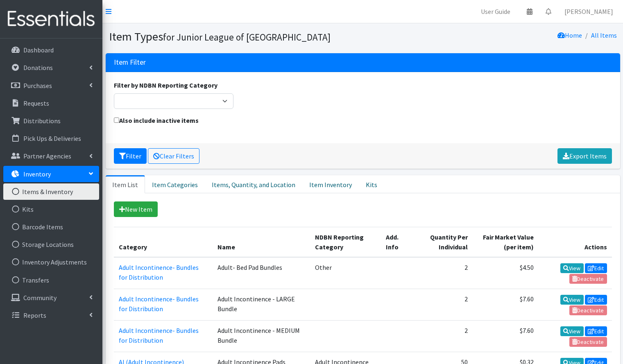 The image size is (623, 364). I want to click on p: Distributions, so click(42, 121).